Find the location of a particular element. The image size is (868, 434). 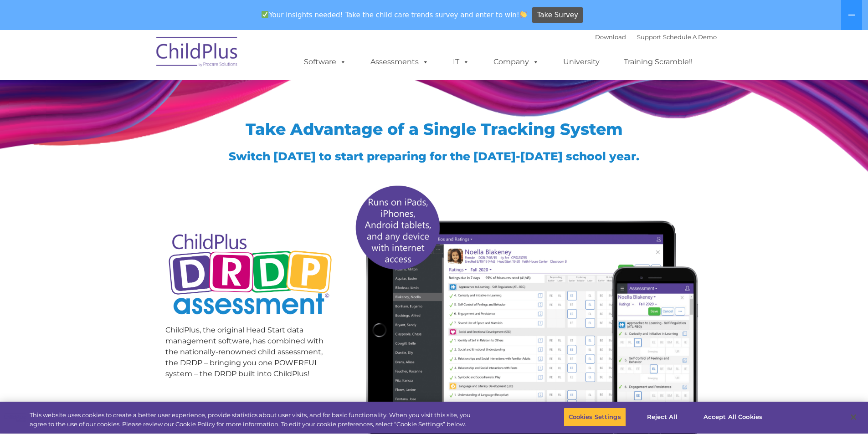

a: IT is located at coordinates (461, 62).